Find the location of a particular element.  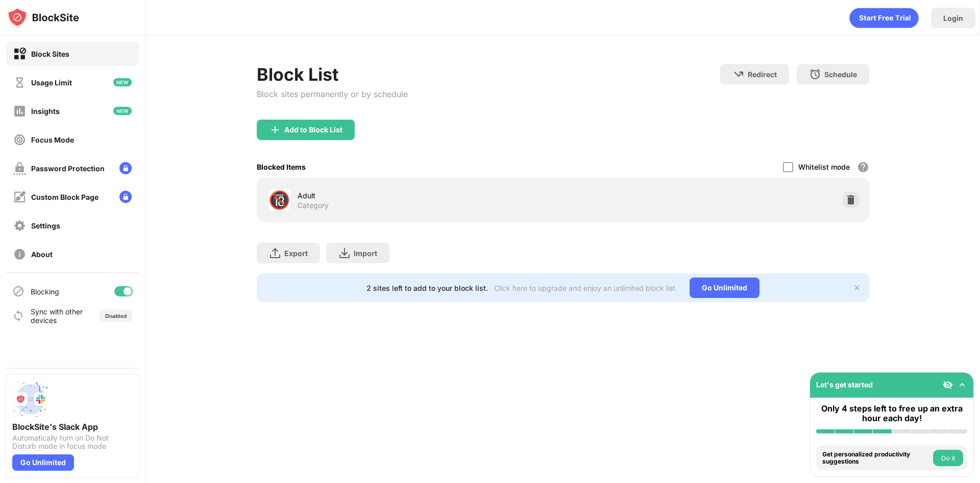

div: Custom Block Page is located at coordinates (65, 197).